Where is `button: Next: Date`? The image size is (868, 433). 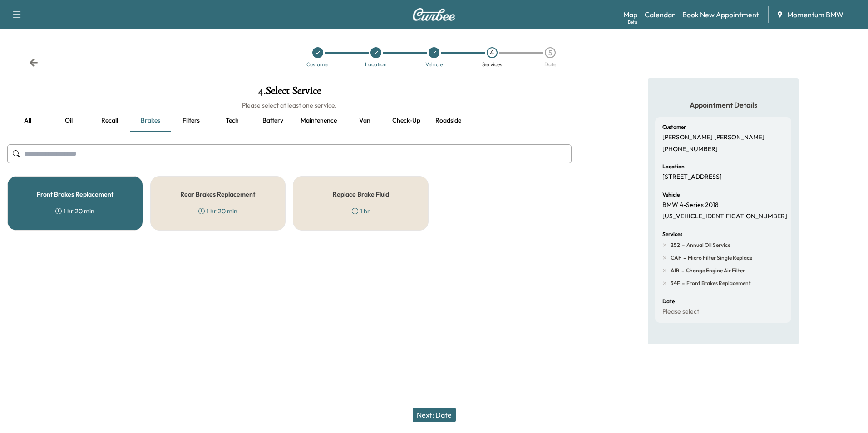 button: Next: Date is located at coordinates (434, 415).